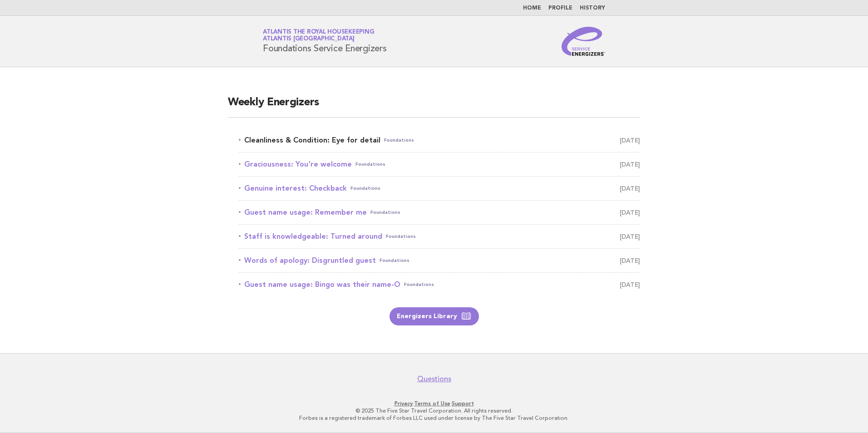 This screenshot has width=868, height=433. Describe the element at coordinates (593, 8) in the screenshot. I see `a: History` at that location.